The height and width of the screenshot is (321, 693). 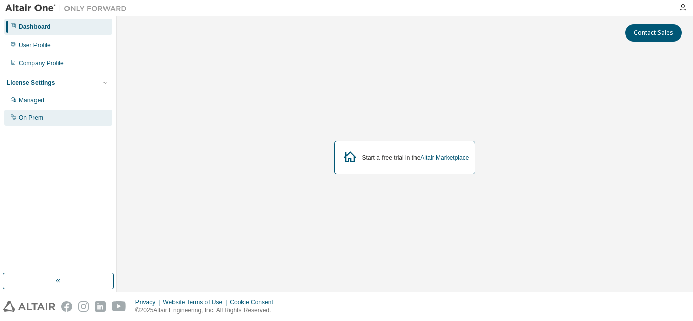 I want to click on a: Altair Marketplace, so click(x=444, y=158).